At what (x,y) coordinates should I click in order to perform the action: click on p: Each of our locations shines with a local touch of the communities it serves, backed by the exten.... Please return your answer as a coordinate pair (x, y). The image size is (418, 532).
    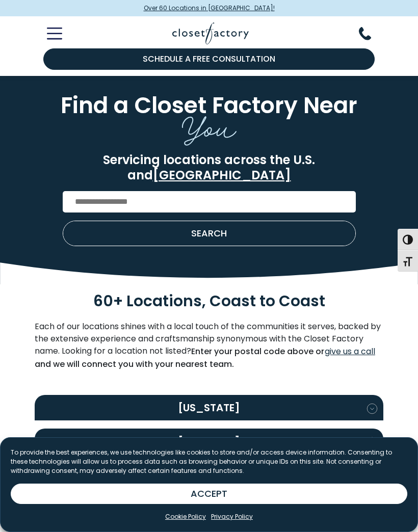
    Looking at the image, I should click on (209, 346).